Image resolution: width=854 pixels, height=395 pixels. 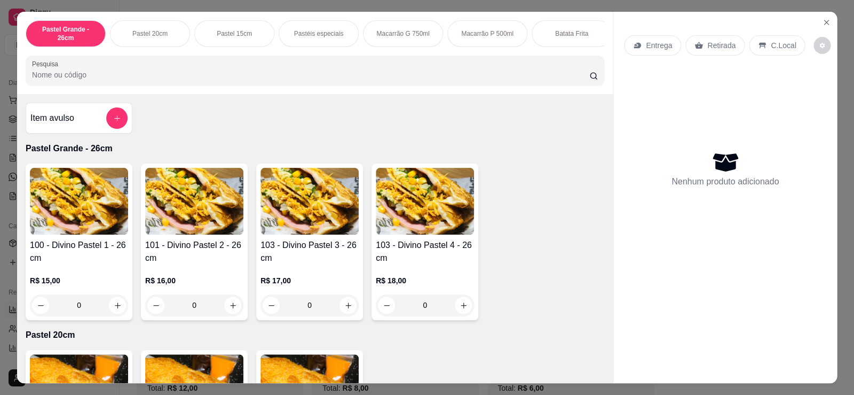 What do you see at coordinates (79, 280) in the screenshot?
I see `p: R$ 15,00` at bounding box center [79, 280].